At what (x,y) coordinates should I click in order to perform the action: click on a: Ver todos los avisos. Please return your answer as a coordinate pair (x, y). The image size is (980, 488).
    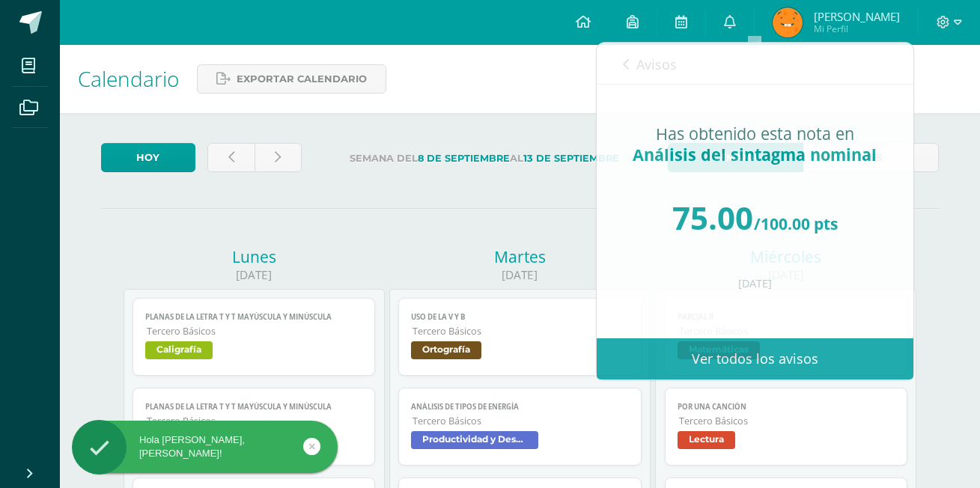
    Looking at the image, I should click on (754, 358).